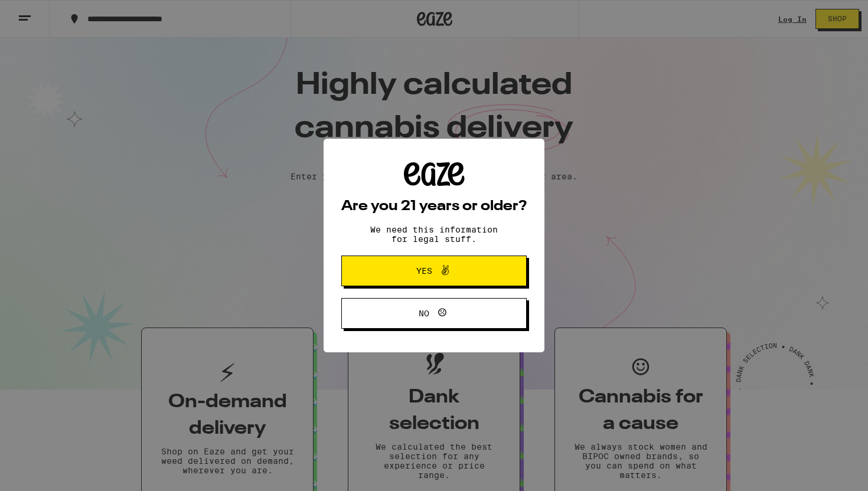  What do you see at coordinates (46, 13) in the screenshot?
I see `span: Hi. Need any help?` at bounding box center [46, 13].